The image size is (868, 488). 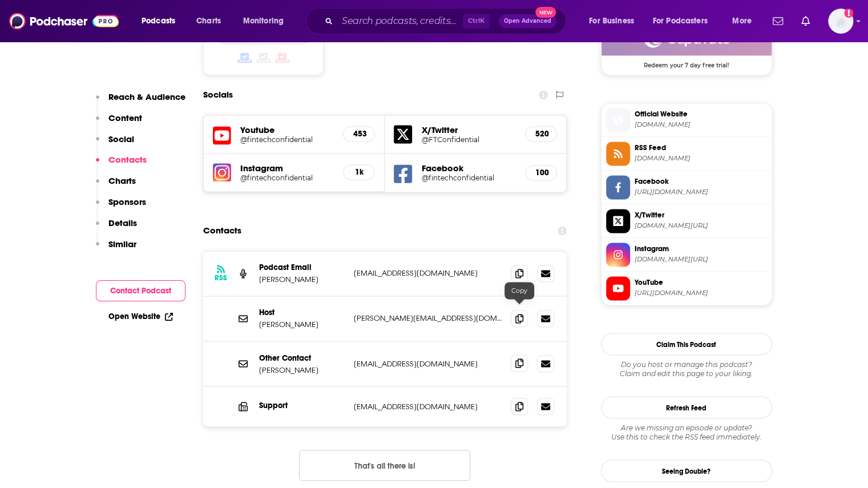 I want to click on span: YouTube, so click(x=701, y=283).